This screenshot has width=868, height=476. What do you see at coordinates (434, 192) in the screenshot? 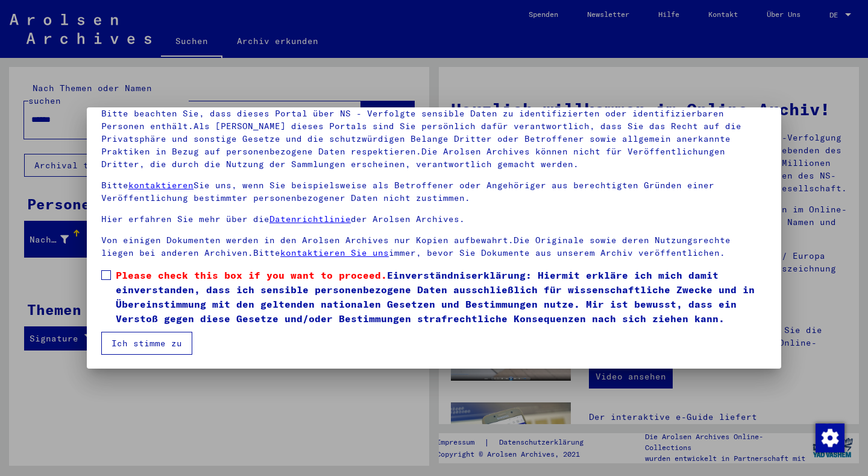
I see `p: Bitte Sie uns, wenn Sie beispielsweise als Betroffener oder Angehöriger aus berechtigten Gründen ...` at bounding box center [434, 192].